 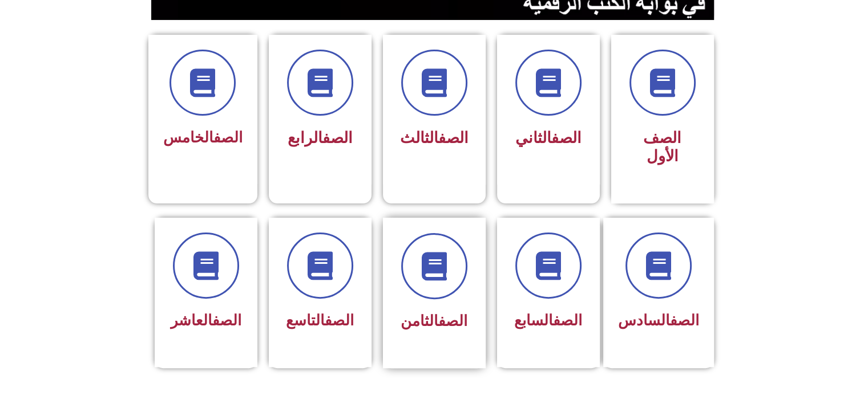 What do you see at coordinates (548, 138) in the screenshot?
I see `span: الثاني` at bounding box center [548, 138].